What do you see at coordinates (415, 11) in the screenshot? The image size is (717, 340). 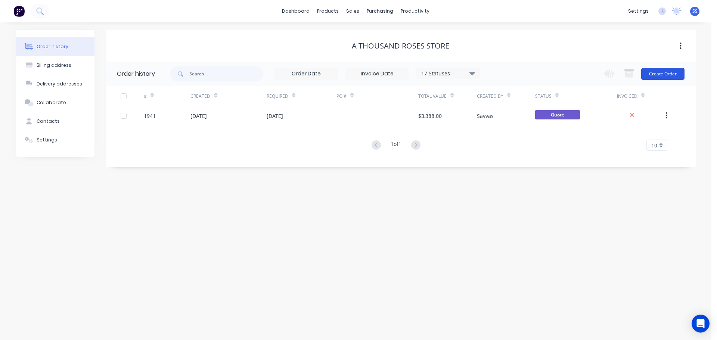 I see `div: productivity` at bounding box center [415, 11].